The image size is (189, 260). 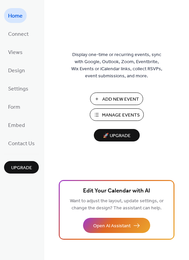 What do you see at coordinates (116, 225) in the screenshot?
I see `button: Open AI Assistant` at bounding box center [116, 225].